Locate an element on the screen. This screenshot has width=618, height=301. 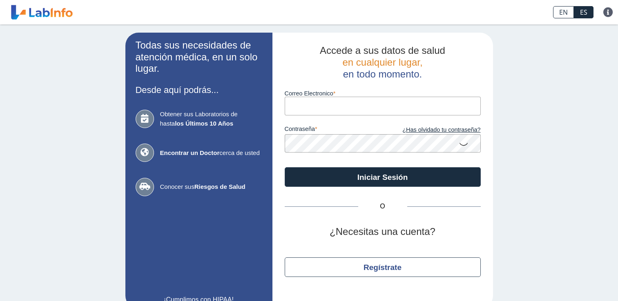
a: ES is located at coordinates (584, 12).